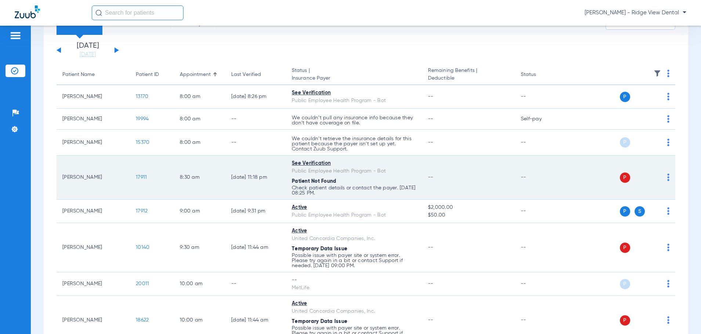 This screenshot has width=701, height=334. What do you see at coordinates (142, 119) in the screenshot?
I see `span: 19994` at bounding box center [142, 119].